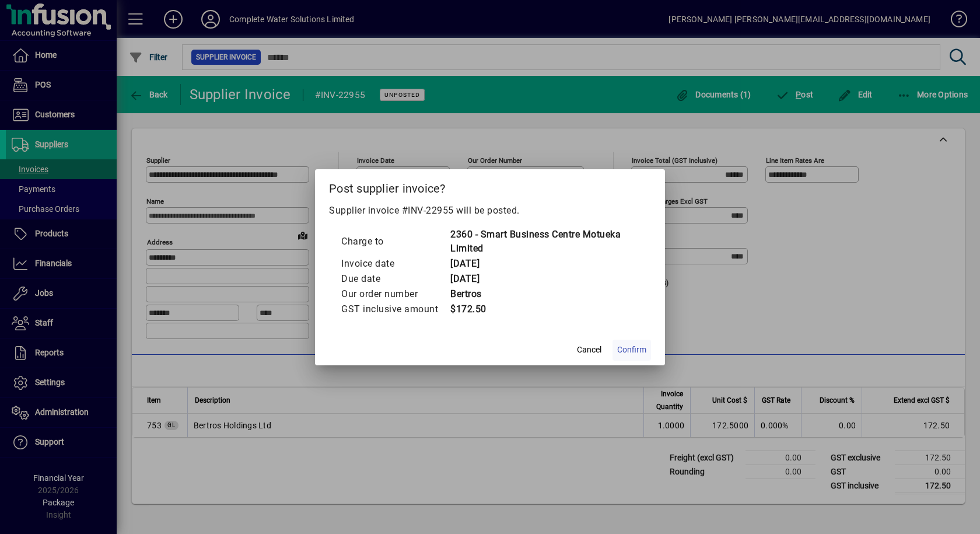  I want to click on span: Confirm, so click(632, 349).